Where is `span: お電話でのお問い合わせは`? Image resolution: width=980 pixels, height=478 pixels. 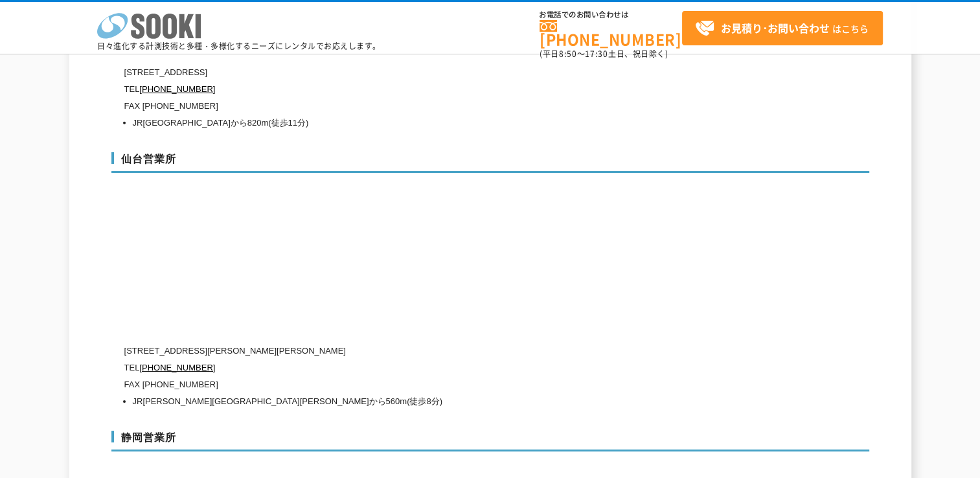 span: お電話でのお問い合わせは is located at coordinates (611, 15).